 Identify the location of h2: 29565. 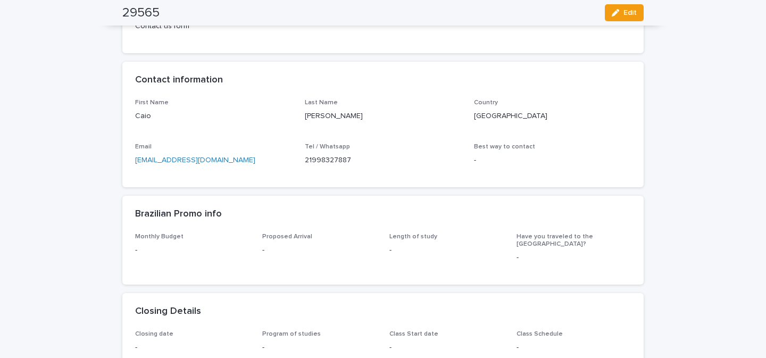
(141, 13).